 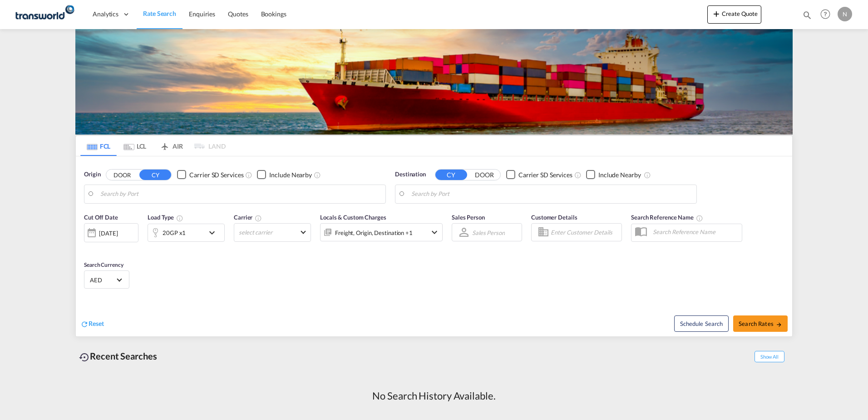 What do you see at coordinates (828, 15) in the screenshot?
I see `div: Help` at bounding box center [828, 15].